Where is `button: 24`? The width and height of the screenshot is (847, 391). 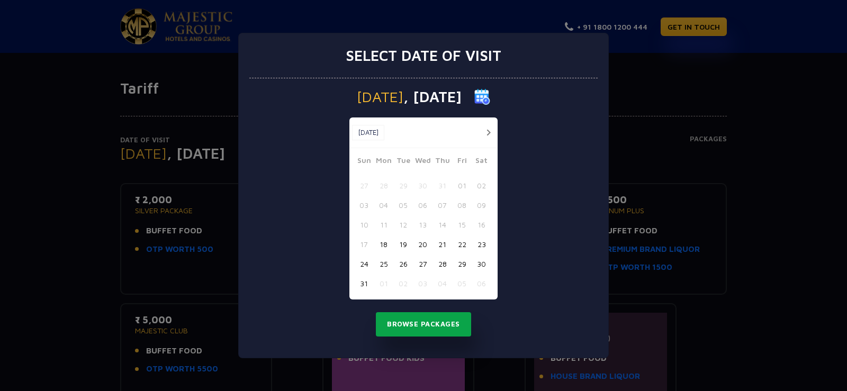 button: 24 is located at coordinates (363, 263).